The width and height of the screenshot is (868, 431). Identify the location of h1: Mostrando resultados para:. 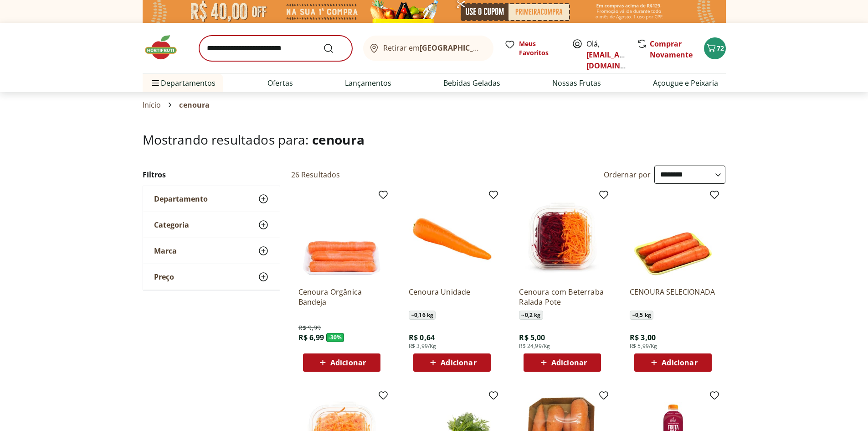
(435, 139).